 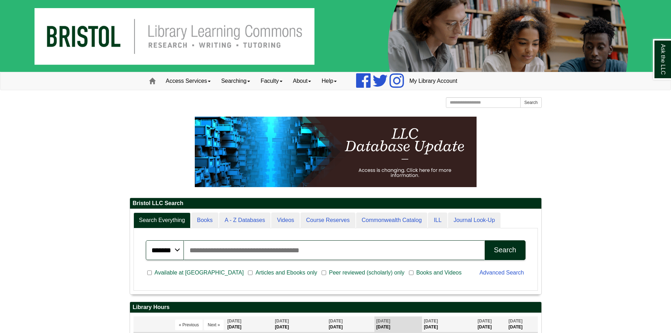 I want to click on a: Books, so click(x=205, y=220).